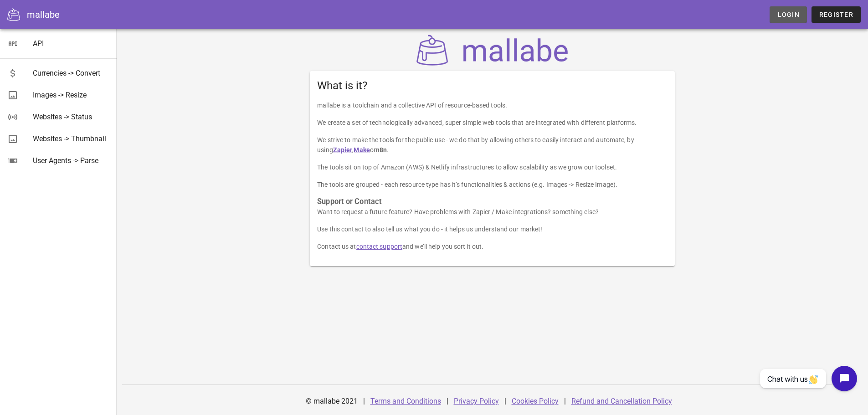 The image size is (868, 415). I want to click on div: © mallabe 2021, so click(331, 401).